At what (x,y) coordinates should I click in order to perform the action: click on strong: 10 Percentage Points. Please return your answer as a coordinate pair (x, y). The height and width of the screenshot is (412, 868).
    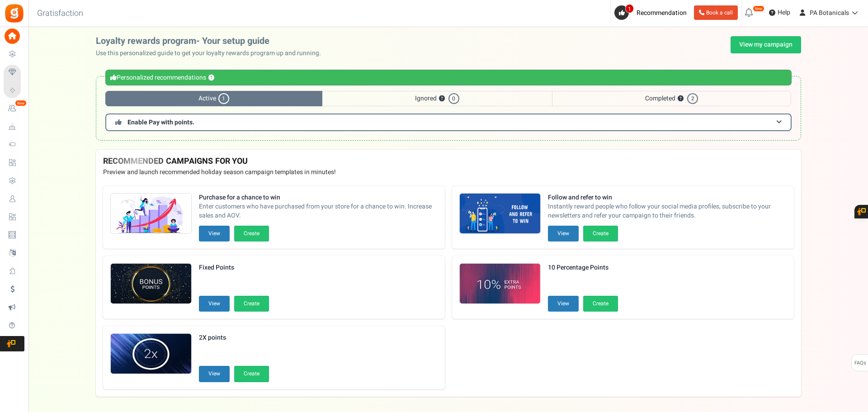
    Looking at the image, I should click on (583, 268).